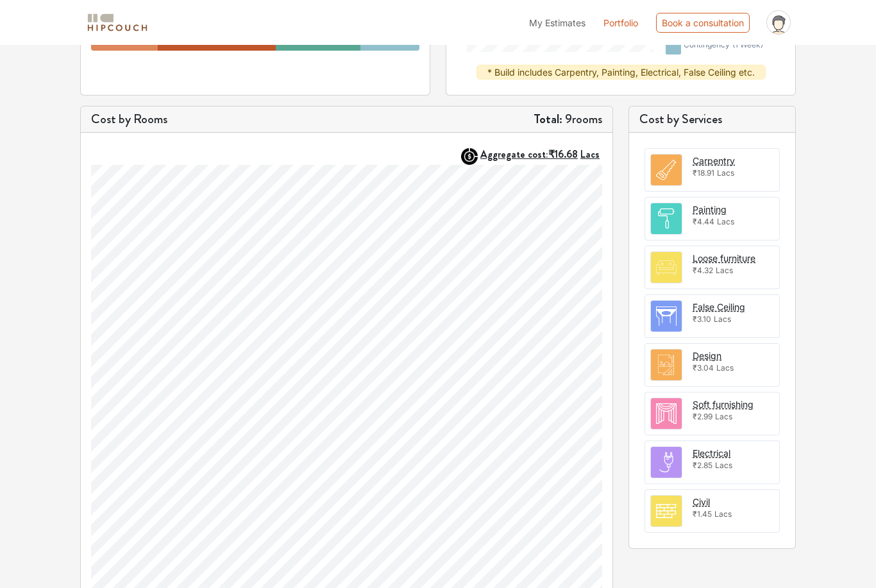  Describe the element at coordinates (129, 120) in the screenshot. I see `h5: Cost by Rooms` at that location.